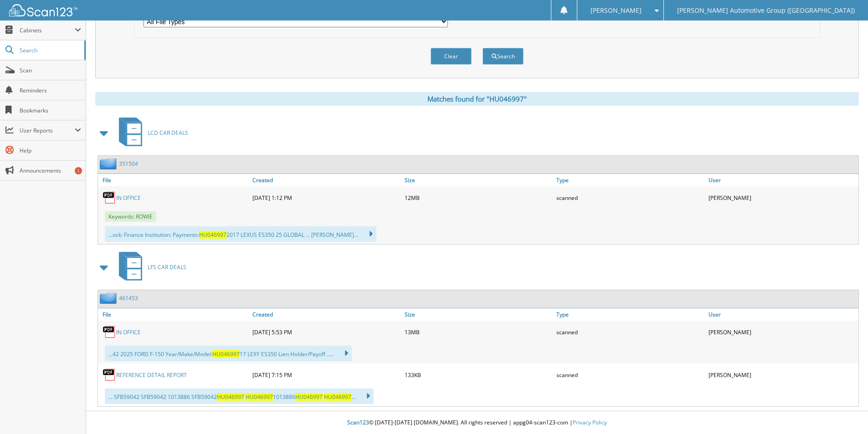 This screenshot has height=434, width=868. I want to click on a: LCD CAR DEALS, so click(151, 133).